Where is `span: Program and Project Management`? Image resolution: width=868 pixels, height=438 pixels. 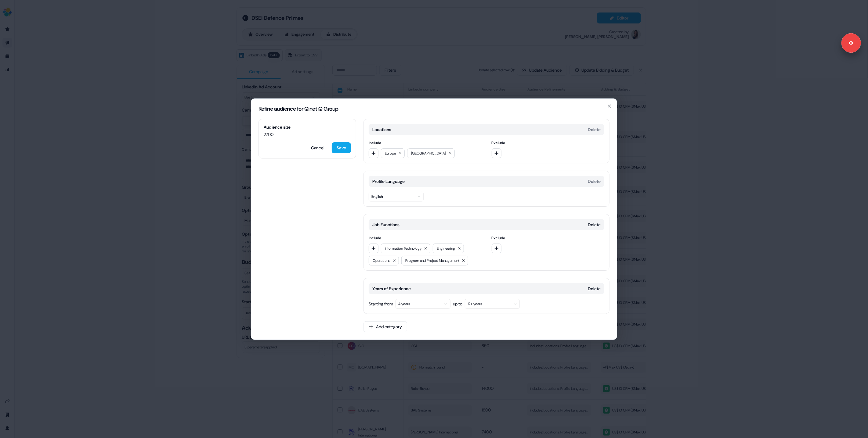
span: Program and Project Management is located at coordinates (433, 261).